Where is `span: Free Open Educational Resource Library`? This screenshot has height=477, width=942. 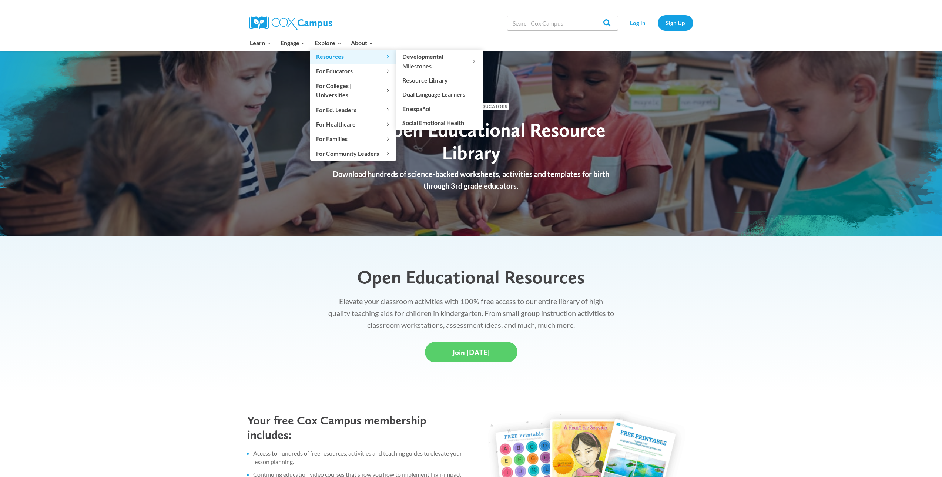 span: Free Open Educational Resource Library is located at coordinates (471, 141).